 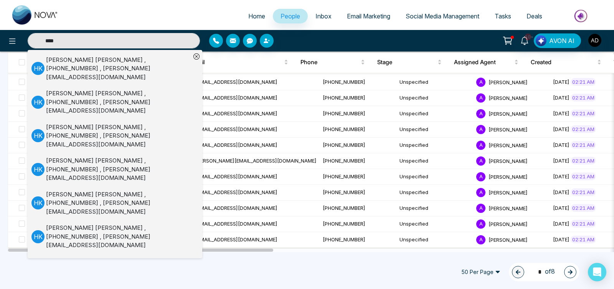 What do you see at coordinates (528, 37) in the screenshot?
I see `span: 10+` at bounding box center [528, 37].